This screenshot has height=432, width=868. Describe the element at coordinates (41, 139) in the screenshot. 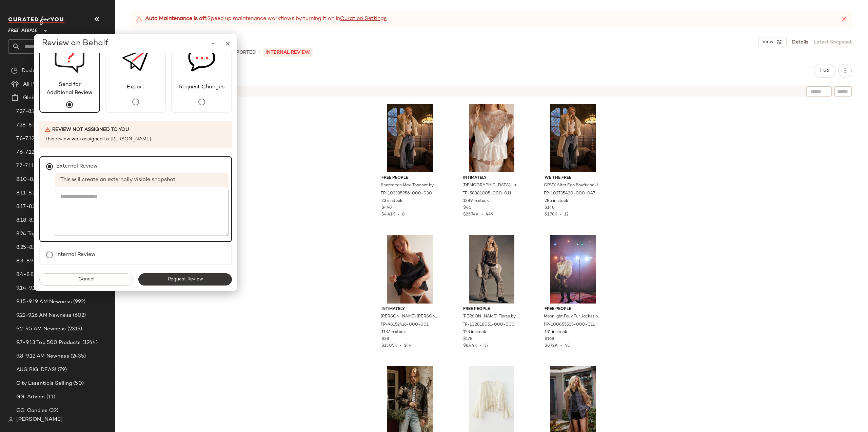

I see `span: 7.6-7.12 Best-Sellers` at that location.